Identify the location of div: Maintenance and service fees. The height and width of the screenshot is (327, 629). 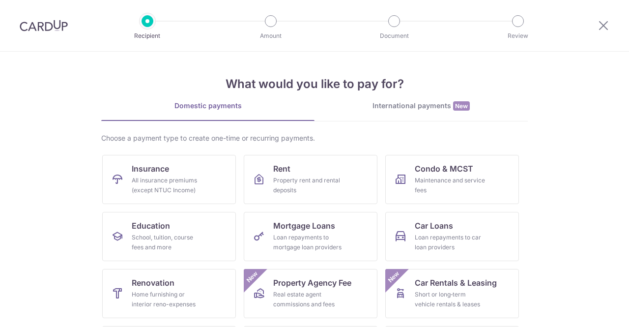
(450, 185).